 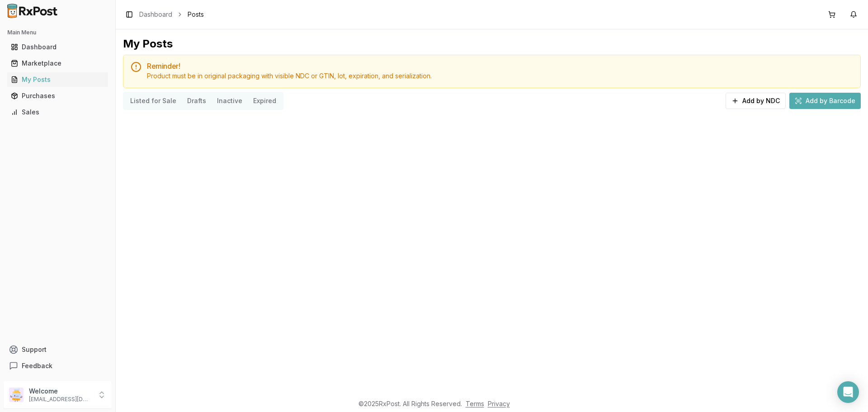 What do you see at coordinates (57, 64) in the screenshot?
I see `div: Marketplace` at bounding box center [57, 64].